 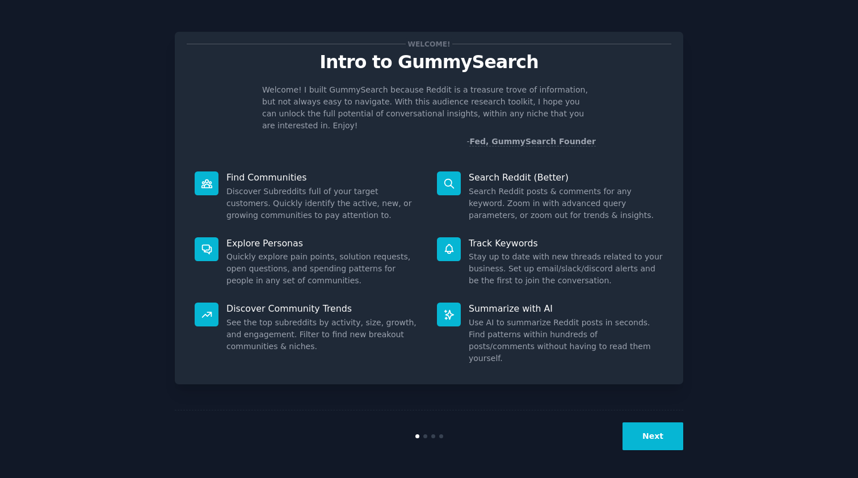 What do you see at coordinates (324, 177) in the screenshot?
I see `p: Find Communities` at bounding box center [324, 177].